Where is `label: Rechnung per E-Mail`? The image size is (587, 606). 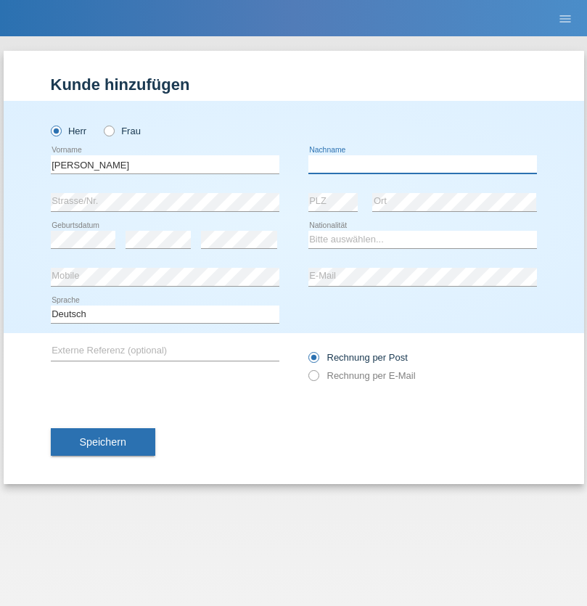
label: Rechnung per E-Mail is located at coordinates (362, 375).